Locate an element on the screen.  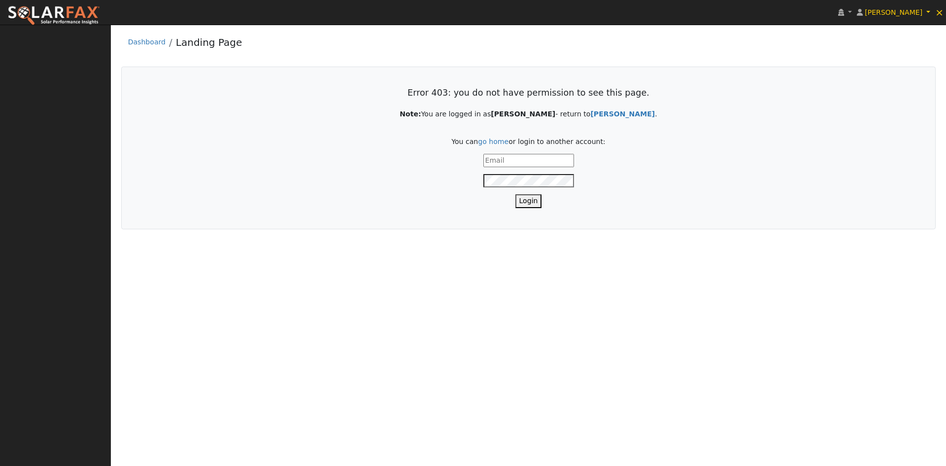
input: Email is located at coordinates (529, 160).